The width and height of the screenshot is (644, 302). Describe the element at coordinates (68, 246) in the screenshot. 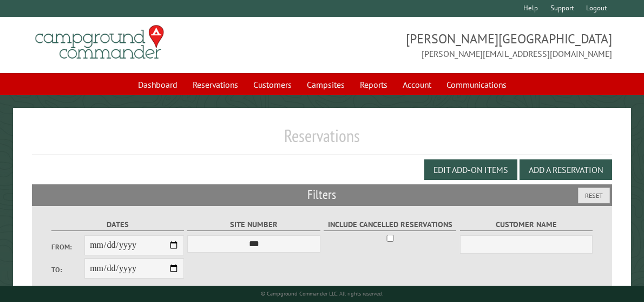

I see `label: From:` at that location.